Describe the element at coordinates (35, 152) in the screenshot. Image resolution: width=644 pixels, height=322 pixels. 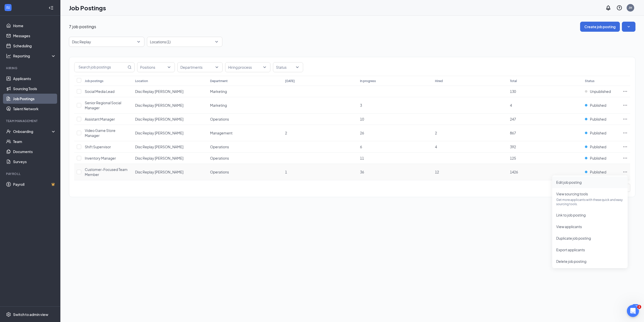
I see `a: Documents` at that location.